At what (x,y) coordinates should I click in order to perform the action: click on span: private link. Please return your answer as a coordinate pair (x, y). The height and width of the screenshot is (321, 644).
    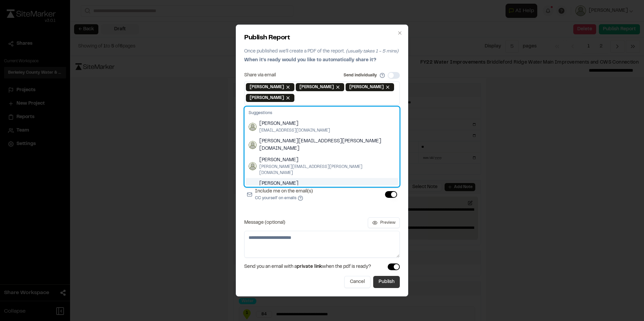
    Looking at the image, I should click on (309, 267).